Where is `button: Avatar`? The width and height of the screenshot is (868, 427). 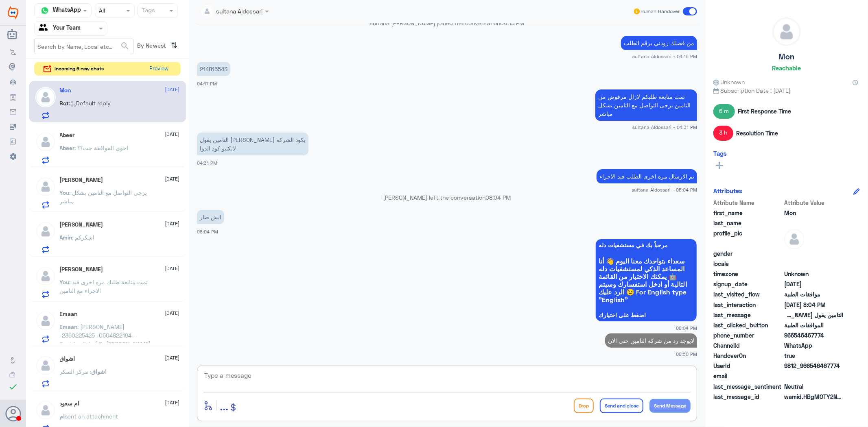 button: Avatar is located at coordinates (13, 414).